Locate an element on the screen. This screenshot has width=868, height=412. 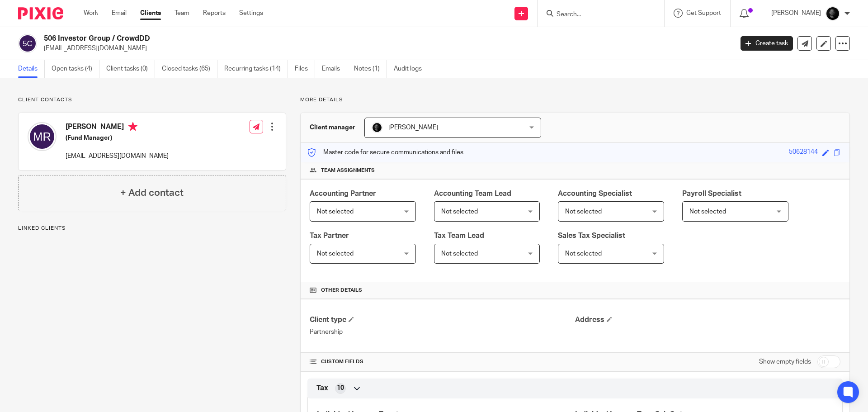
a: Email is located at coordinates (119, 13).